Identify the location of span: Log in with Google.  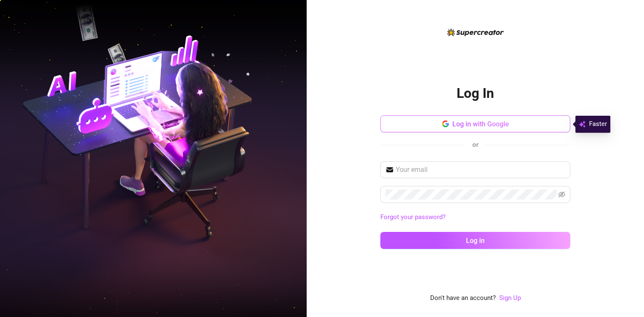
(480, 123).